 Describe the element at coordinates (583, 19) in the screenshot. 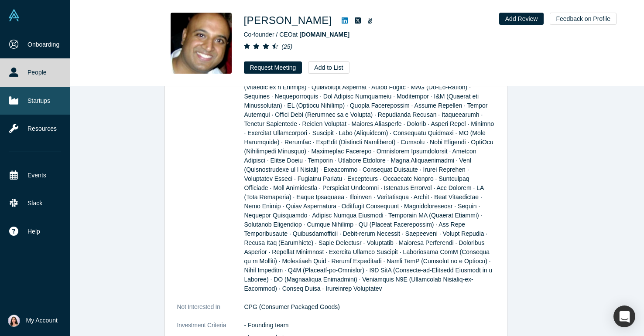

I see `button: Feedback on Profile` at that location.